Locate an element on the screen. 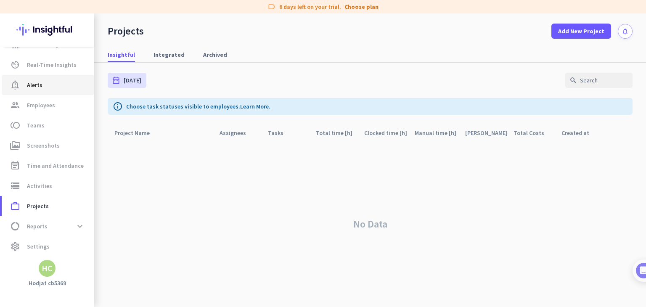  a: Choose plan is located at coordinates (361, 7).